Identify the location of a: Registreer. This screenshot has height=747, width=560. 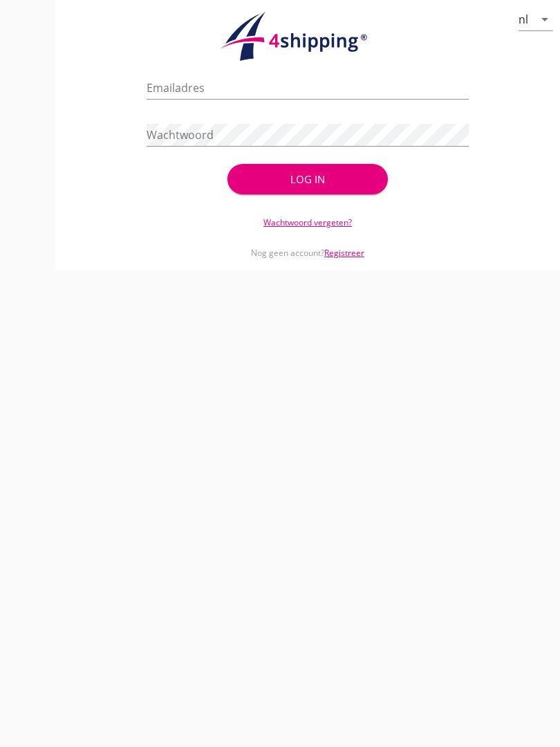
(344, 252).